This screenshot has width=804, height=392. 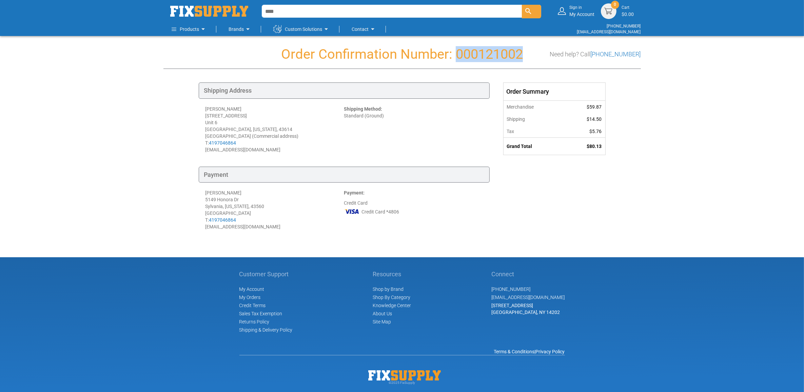 I want to click on a: About Us, so click(x=383, y=313).